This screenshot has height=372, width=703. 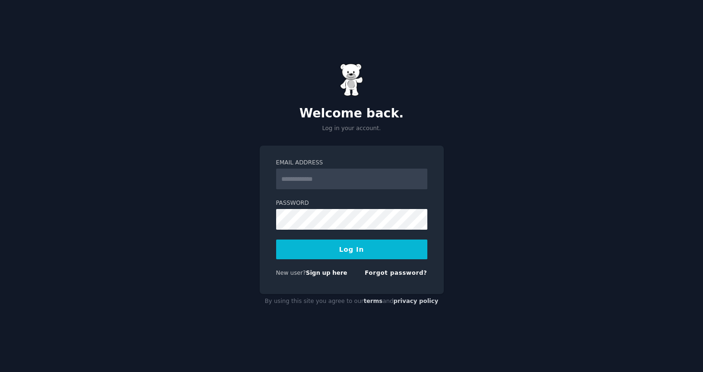 I want to click on p: Log in your account., so click(x=352, y=129).